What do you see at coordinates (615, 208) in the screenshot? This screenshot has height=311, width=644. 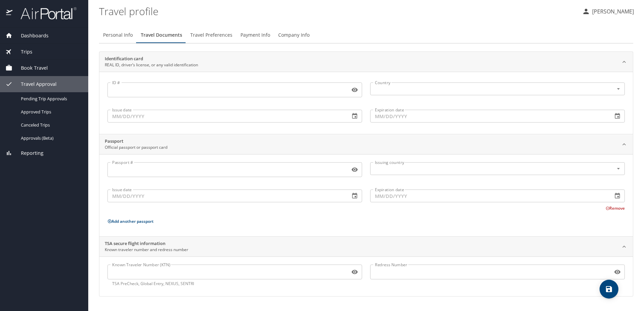 I see `button: Remove` at bounding box center [615, 208].